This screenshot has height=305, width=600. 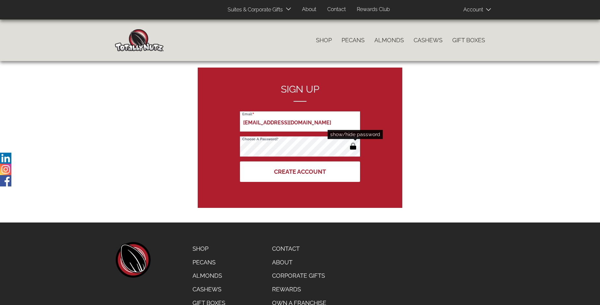 What do you see at coordinates (139, 40) in the screenshot?
I see `img: Home` at bounding box center [139, 40].